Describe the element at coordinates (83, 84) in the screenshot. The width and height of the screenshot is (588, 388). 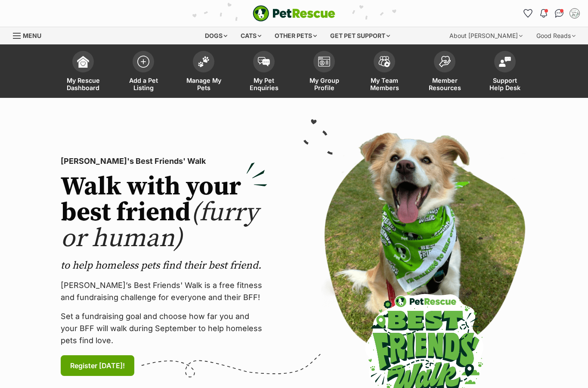
I see `span: My Rescue Dashboard` at that location.